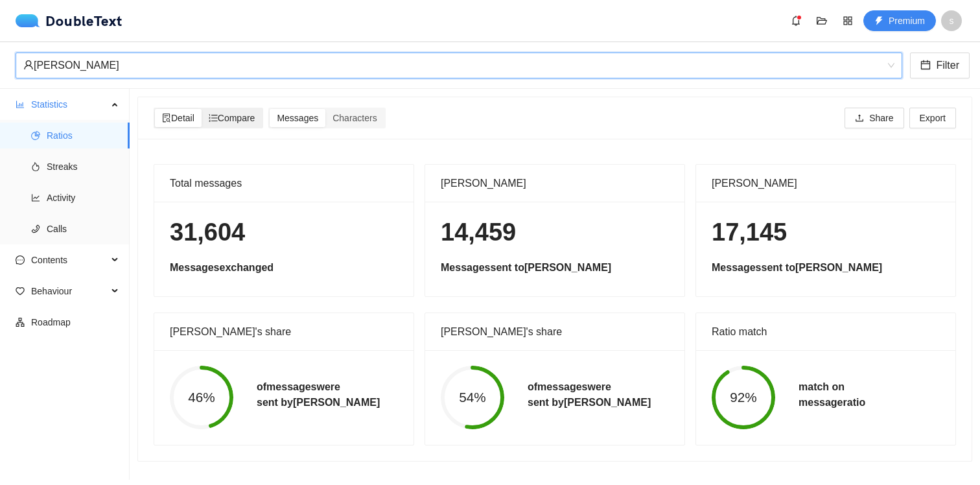 This screenshot has width=980, height=485. I want to click on button: calendarFilter, so click(940, 65).